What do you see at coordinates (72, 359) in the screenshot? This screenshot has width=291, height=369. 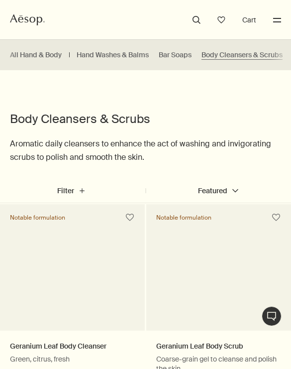 I see `p: Green, citrus, fresh` at bounding box center [72, 359].